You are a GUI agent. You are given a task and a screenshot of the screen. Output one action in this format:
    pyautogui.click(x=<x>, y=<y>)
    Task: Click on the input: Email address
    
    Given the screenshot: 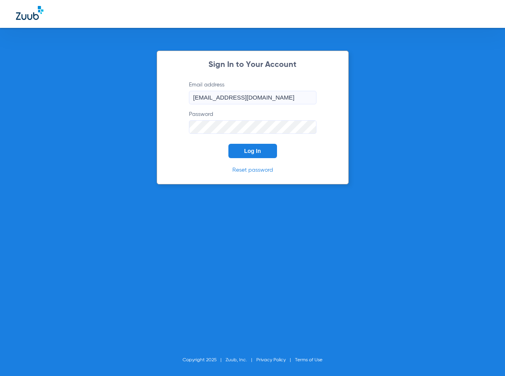 What is the action you would take?
    pyautogui.click(x=253, y=98)
    